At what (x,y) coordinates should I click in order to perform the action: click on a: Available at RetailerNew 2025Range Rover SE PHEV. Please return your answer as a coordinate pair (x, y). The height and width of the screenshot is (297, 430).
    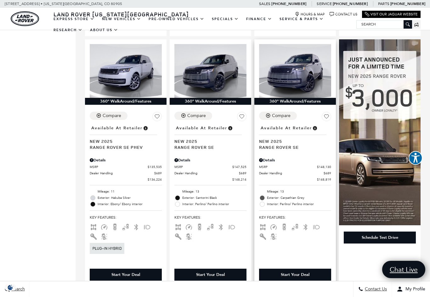
    Looking at the image, I should click on (126, 137).